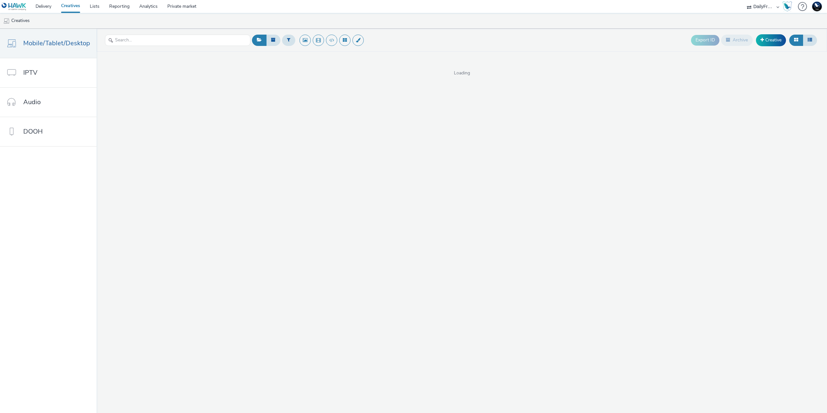 The image size is (827, 413). I want to click on button: Grid, so click(796, 40).